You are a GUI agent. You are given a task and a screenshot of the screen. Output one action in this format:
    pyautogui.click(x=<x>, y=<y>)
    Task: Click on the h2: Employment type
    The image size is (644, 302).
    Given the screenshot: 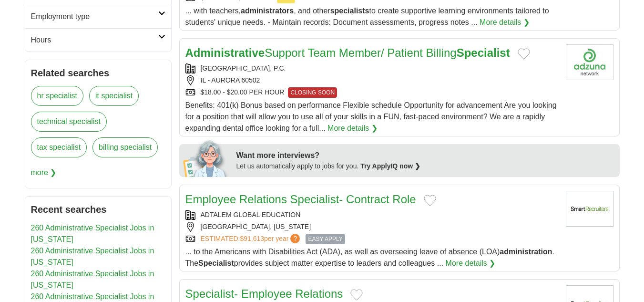 What is the action you would take?
    pyautogui.click(x=95, y=17)
    